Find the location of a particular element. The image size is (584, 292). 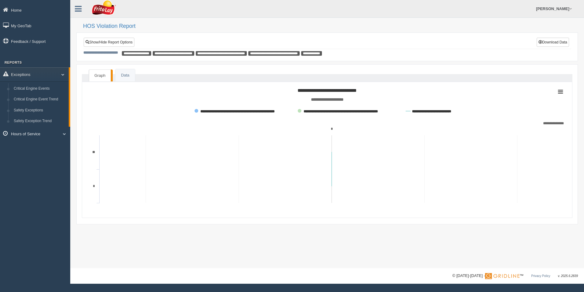

a: Data is located at coordinates (125, 75).